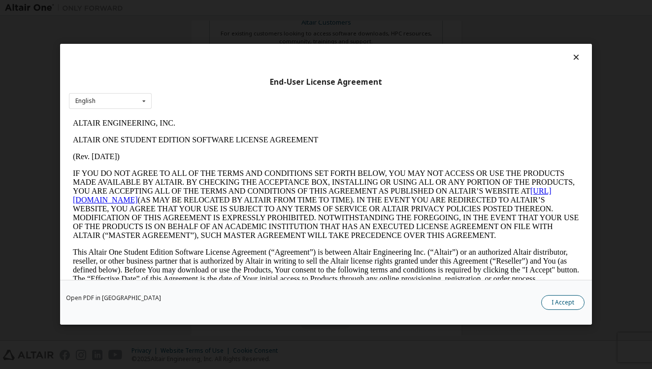  What do you see at coordinates (85, 101) in the screenshot?
I see `div: English` at bounding box center [85, 101].